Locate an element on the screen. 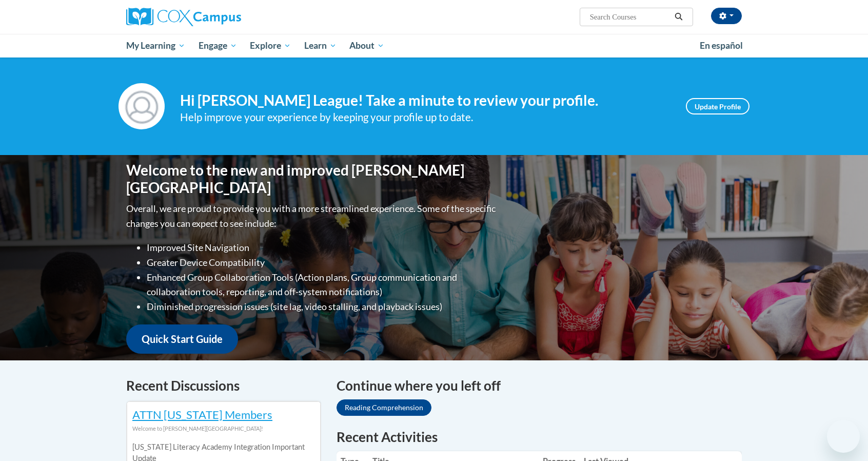 Image resolution: width=868 pixels, height=461 pixels. a: Cox Campus is located at coordinates (224, 17).